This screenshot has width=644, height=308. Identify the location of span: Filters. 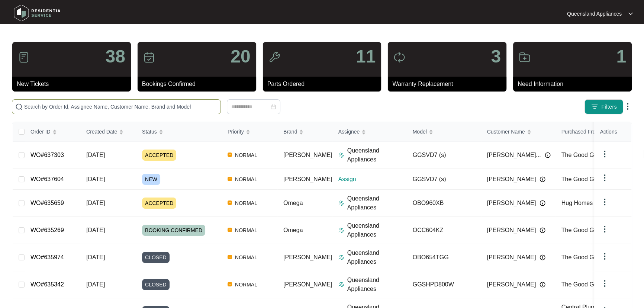
(609, 107).